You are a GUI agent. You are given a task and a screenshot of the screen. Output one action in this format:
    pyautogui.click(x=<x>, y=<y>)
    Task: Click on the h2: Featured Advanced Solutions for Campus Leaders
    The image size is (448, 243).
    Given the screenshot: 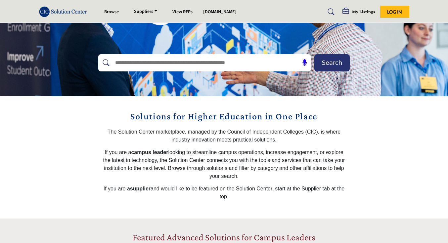 What is the action you would take?
    pyautogui.click(x=224, y=237)
    